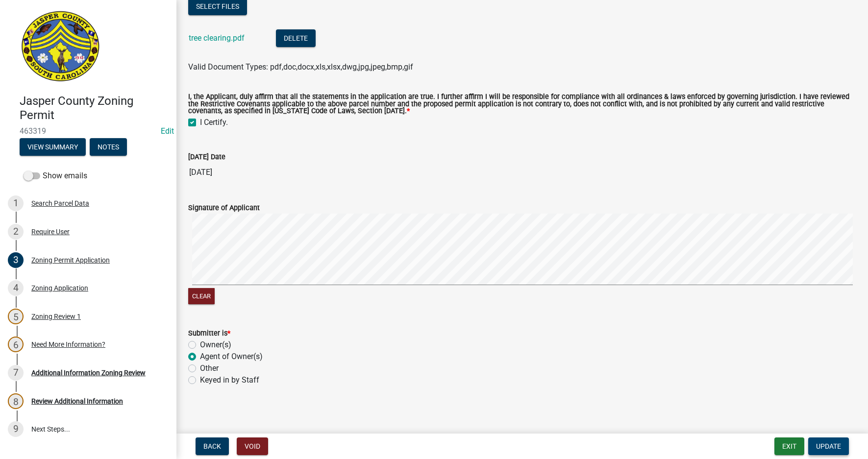  What do you see at coordinates (212, 446) in the screenshot?
I see `span: Back` at bounding box center [212, 446].